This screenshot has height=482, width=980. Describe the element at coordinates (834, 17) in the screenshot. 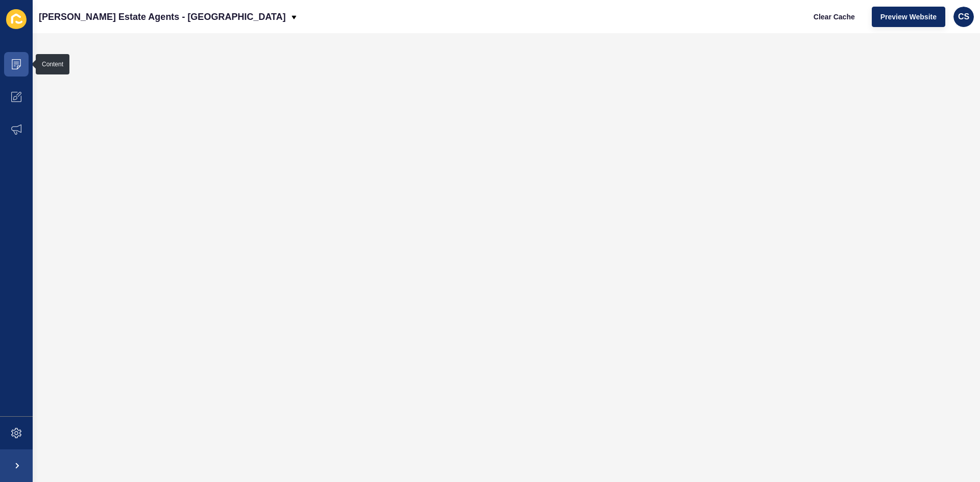

I see `button: Clear Cache` at that location.